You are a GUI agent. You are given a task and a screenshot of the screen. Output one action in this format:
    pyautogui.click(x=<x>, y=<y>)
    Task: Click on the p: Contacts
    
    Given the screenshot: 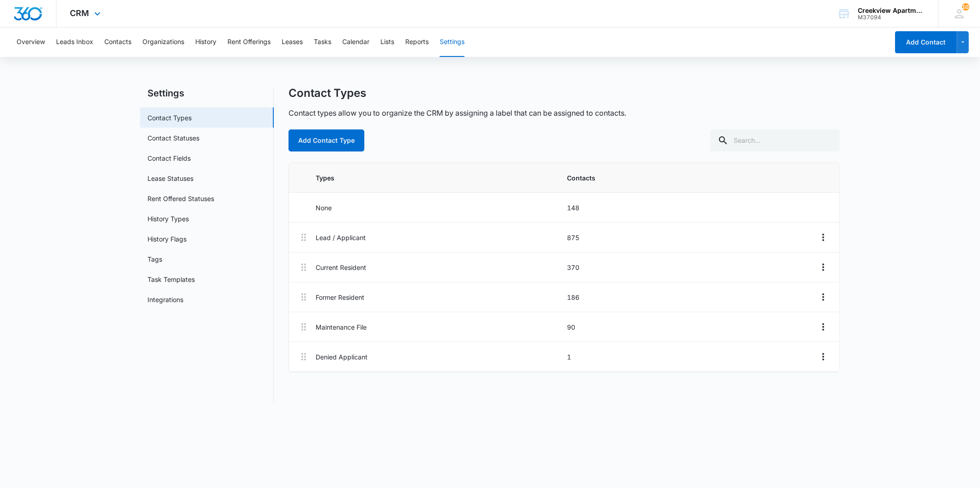 What is the action you would take?
    pyautogui.click(x=690, y=178)
    